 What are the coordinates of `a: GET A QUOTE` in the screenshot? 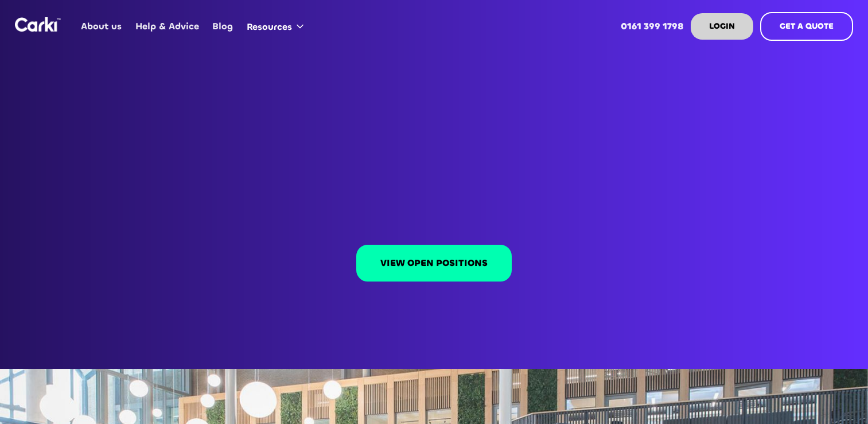 It's located at (807, 26).